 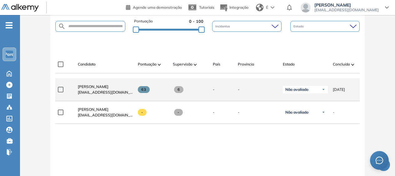 What do you see at coordinates (157, 7) in the screenshot?
I see `span: Agende uma demonstração` at bounding box center [157, 7].